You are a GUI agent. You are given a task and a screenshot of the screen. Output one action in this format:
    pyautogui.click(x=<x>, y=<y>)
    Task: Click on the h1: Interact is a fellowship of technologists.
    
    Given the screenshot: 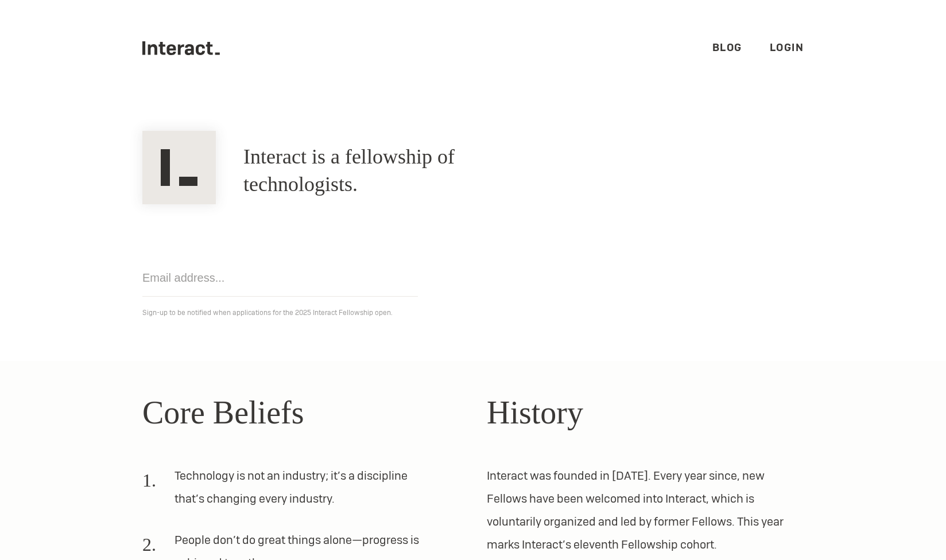 What is the action you would take?
    pyautogui.click(x=398, y=171)
    